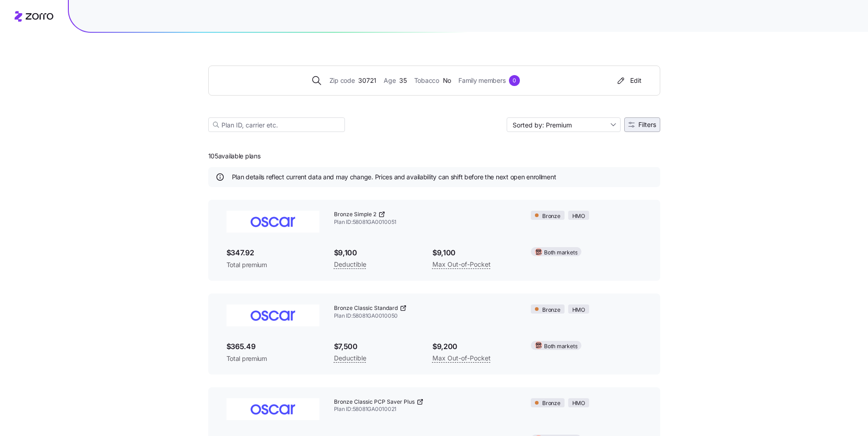 The height and width of the screenshot is (436, 868). What do you see at coordinates (394, 177) in the screenshot?
I see `span: Plan details reflect current data and may change. Prices and availability can shift before the ne...` at bounding box center [394, 177].